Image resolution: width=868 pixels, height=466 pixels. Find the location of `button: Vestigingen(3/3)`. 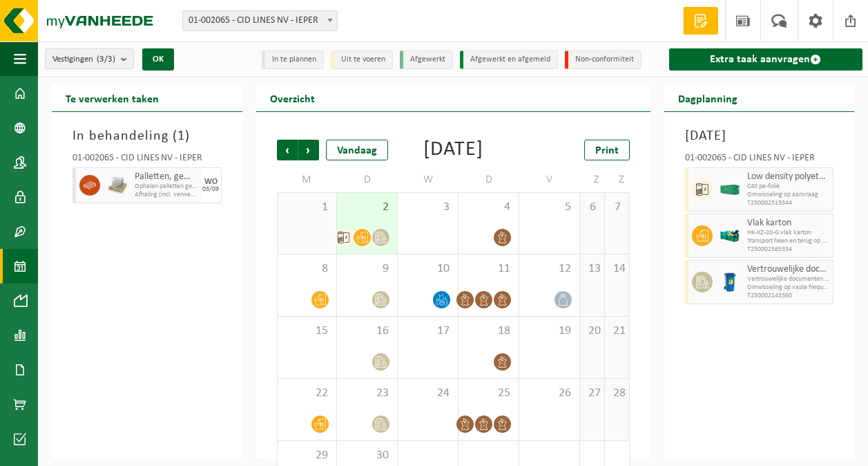

button: Vestigingen(3/3) is located at coordinates (89, 59).